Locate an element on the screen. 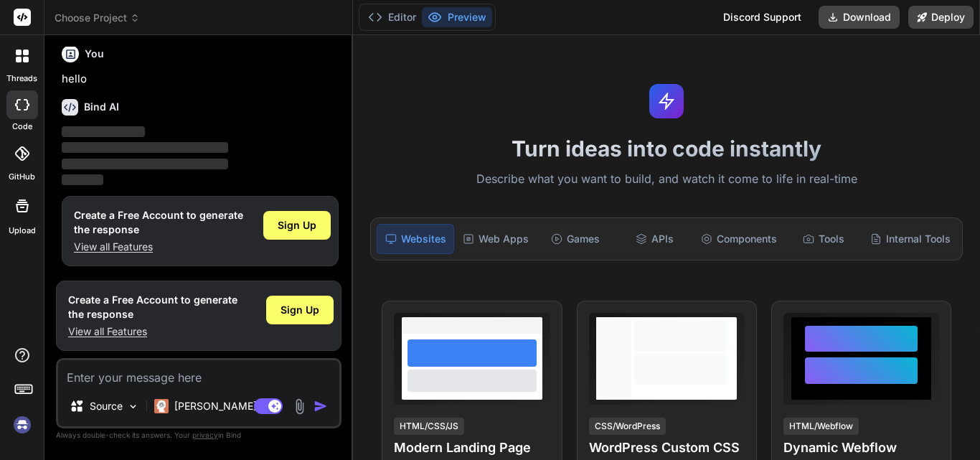 This screenshot has width=980, height=460. img: icon is located at coordinates (321, 406).